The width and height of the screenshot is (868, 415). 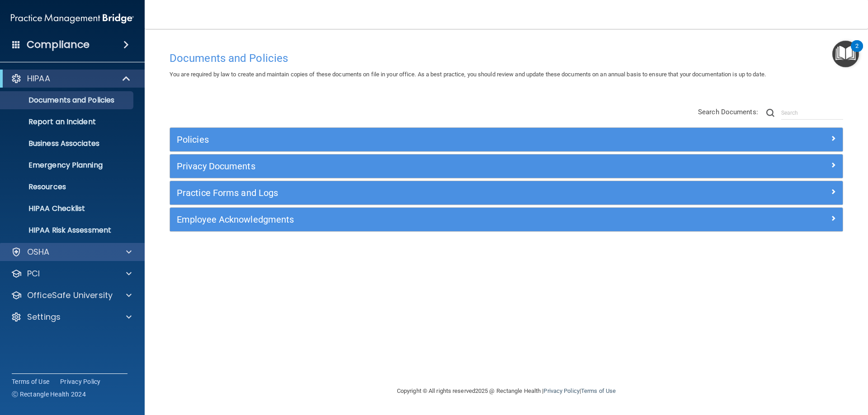 What do you see at coordinates (38, 79) in the screenshot?
I see `p: HIPAA` at bounding box center [38, 79].